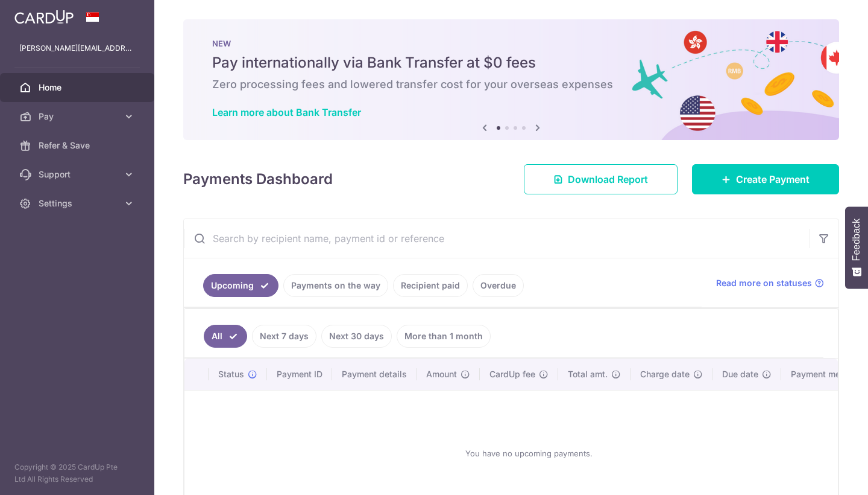 This screenshot has height=495, width=868. I want to click on span: Download Report, so click(607, 179).